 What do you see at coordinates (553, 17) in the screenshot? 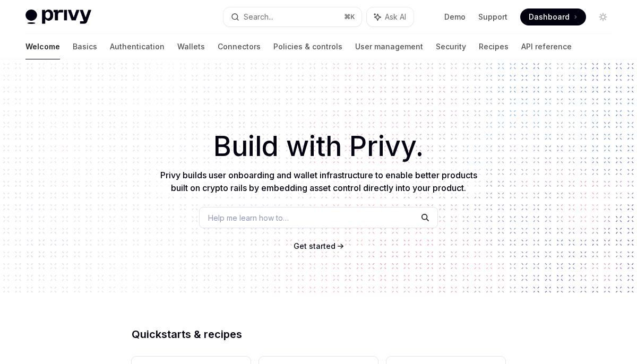
I see `a: Dashboard` at bounding box center [553, 17].